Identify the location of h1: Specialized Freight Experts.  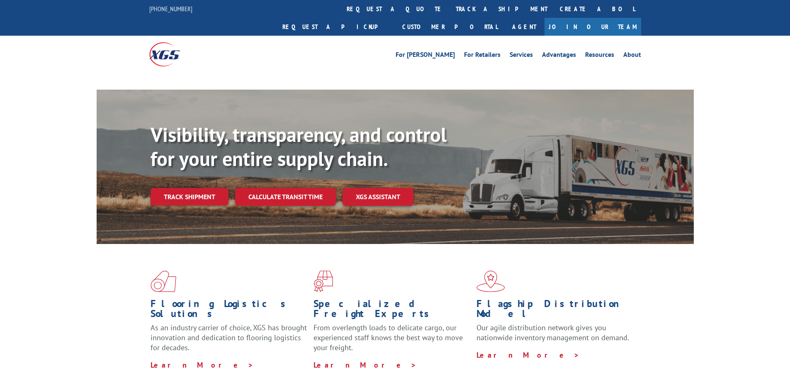
(392, 310).